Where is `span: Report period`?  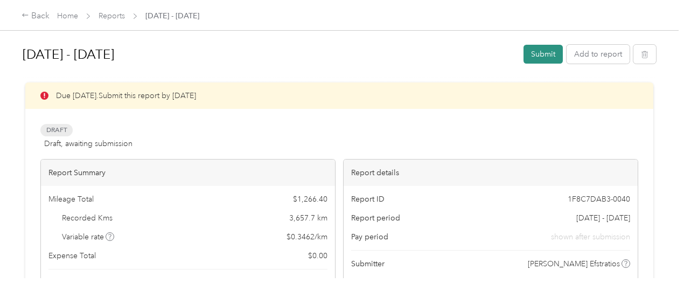 span: Report period is located at coordinates (376, 218).